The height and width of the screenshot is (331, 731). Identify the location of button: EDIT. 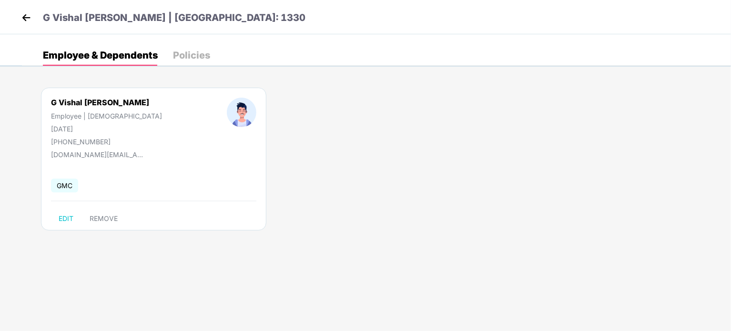
(66, 219).